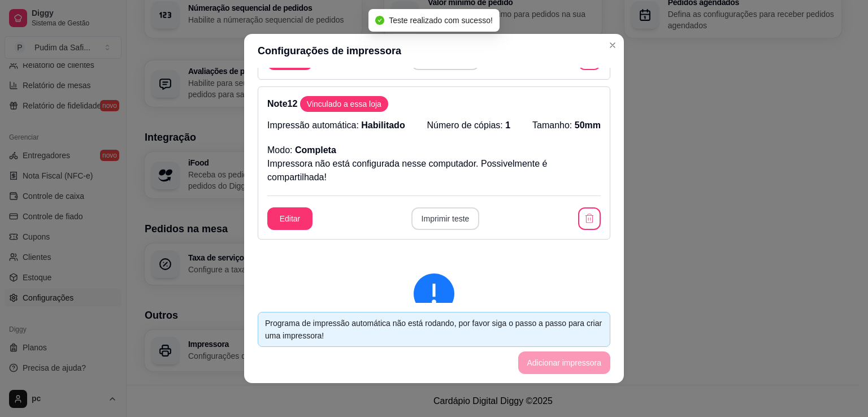 The image size is (868, 417). I want to click on button: Close, so click(612, 45).